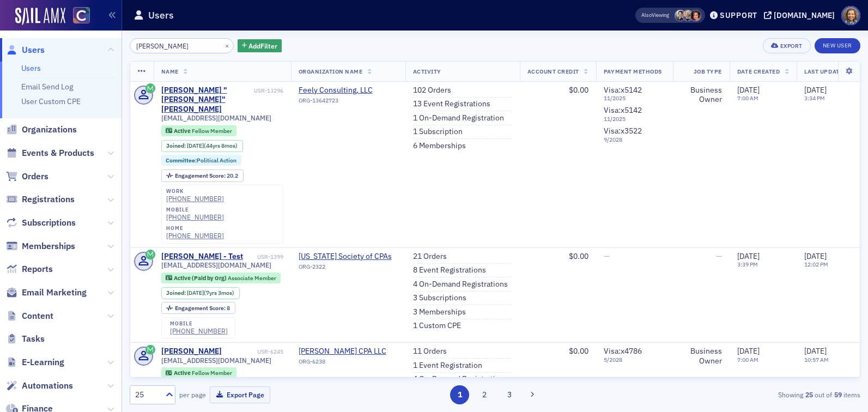 Image resolution: width=868 pixels, height=412 pixels. Describe the element at coordinates (786, 46) in the screenshot. I see `button: Export` at that location.